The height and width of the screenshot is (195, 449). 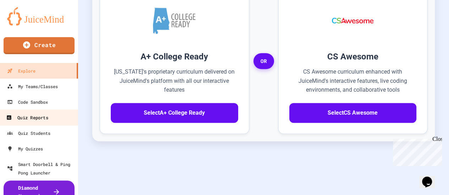 I want to click on div: Explore, so click(x=21, y=71).